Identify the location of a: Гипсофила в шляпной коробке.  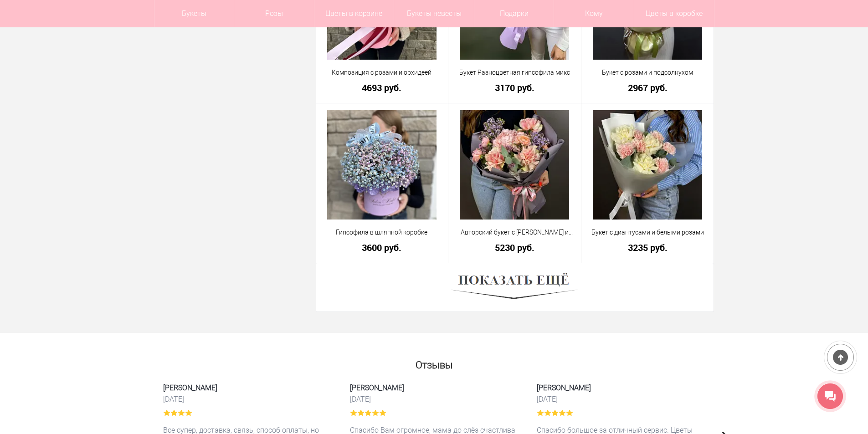
(382, 232).